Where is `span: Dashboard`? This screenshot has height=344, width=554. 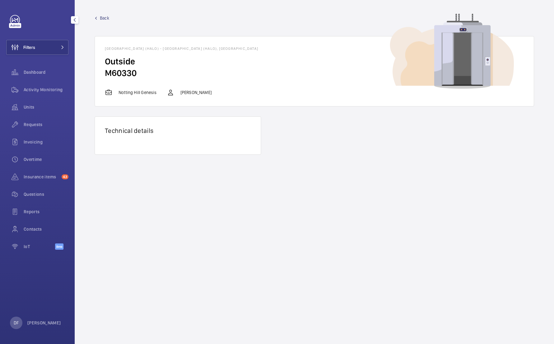 span: Dashboard is located at coordinates (46, 72).